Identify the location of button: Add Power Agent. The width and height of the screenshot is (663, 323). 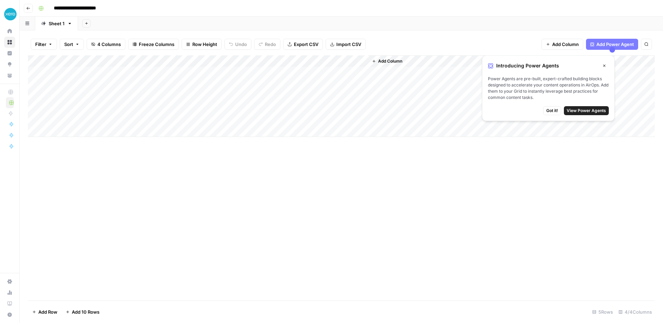
(612, 44).